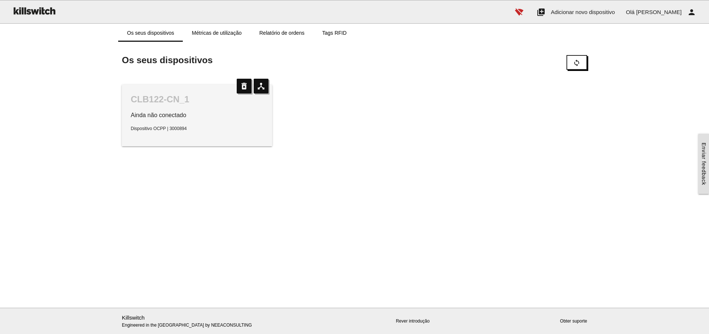  I want to click on i: device_hub, so click(261, 86).